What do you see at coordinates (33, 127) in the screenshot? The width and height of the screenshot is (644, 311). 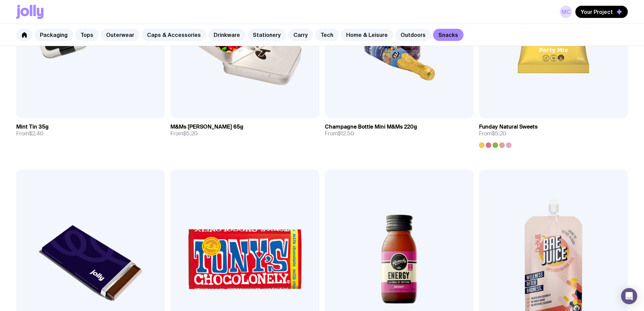 I see `h3: Mint Tin 35g` at bounding box center [33, 127].